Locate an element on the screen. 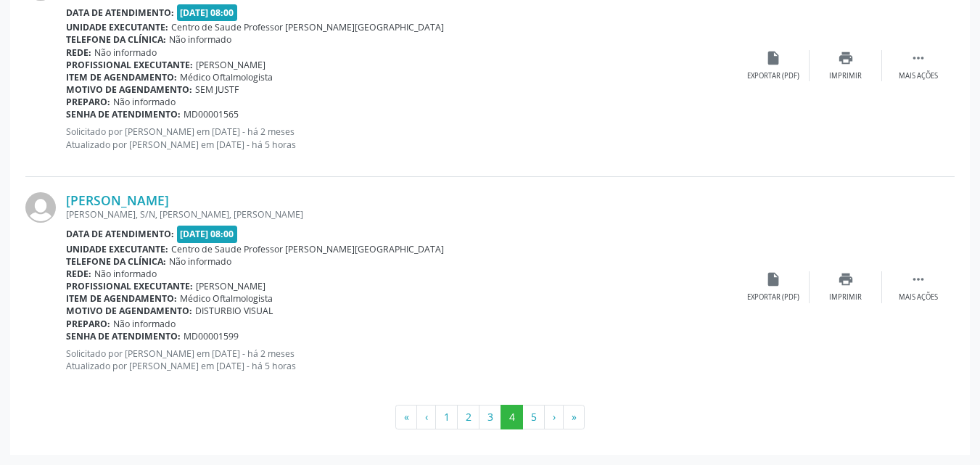  button: Go to page 2 is located at coordinates (468, 417).